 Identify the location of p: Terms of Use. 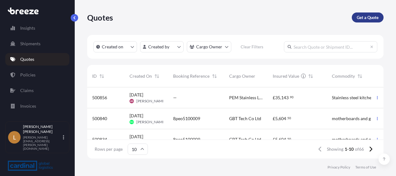
(366, 167).